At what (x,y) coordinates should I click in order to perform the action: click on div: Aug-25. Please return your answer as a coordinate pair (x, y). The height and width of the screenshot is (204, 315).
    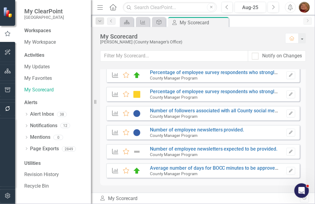
    Looking at the image, I should click on (251, 8).